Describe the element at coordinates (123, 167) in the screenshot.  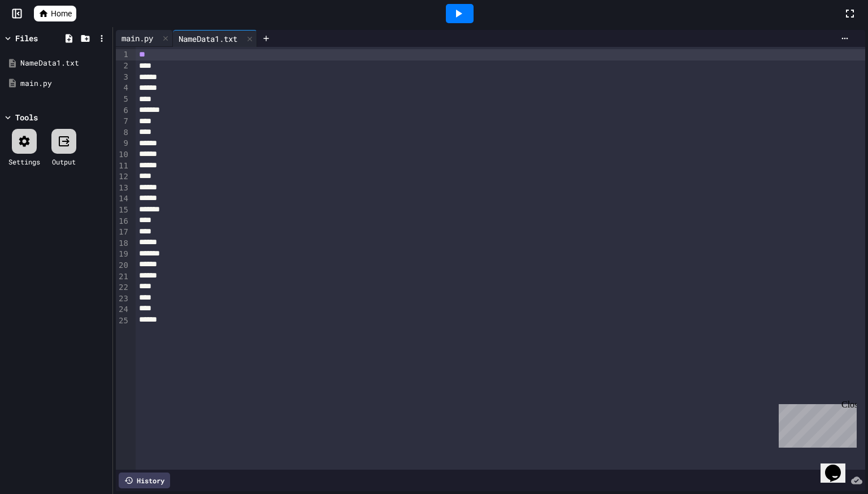
I see `div: 11` at that location.